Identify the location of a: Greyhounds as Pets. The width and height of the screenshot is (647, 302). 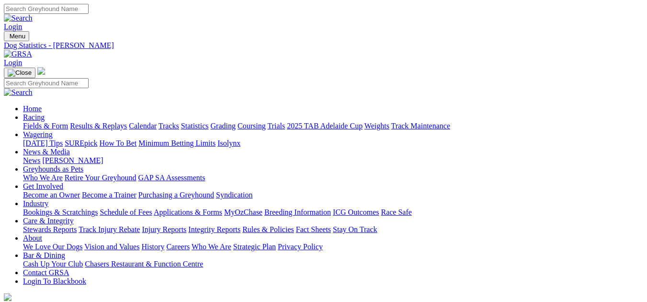
(53, 169).